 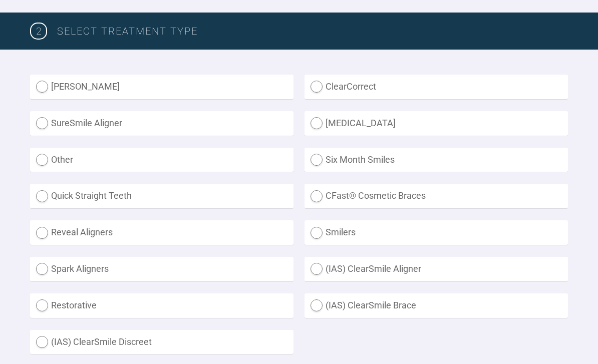 I want to click on span: 2, so click(x=39, y=31).